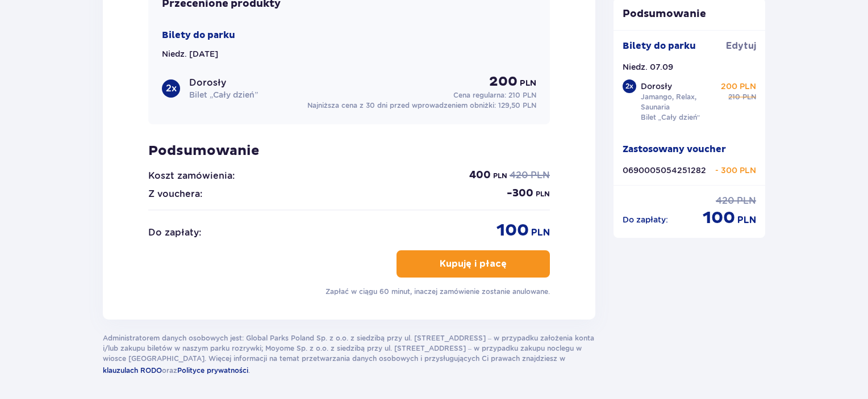 The height and width of the screenshot is (399, 868). I want to click on span: 129,50 PLN, so click(517, 105).